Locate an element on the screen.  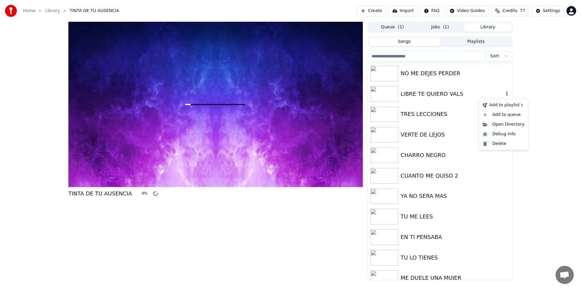
div: Delete is located at coordinates (503, 144).